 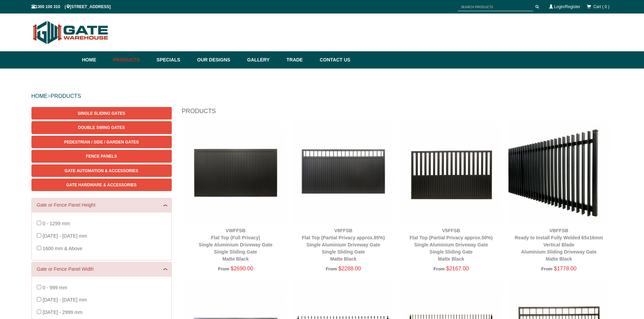 I want to click on a: Fence Panels, so click(x=102, y=156).